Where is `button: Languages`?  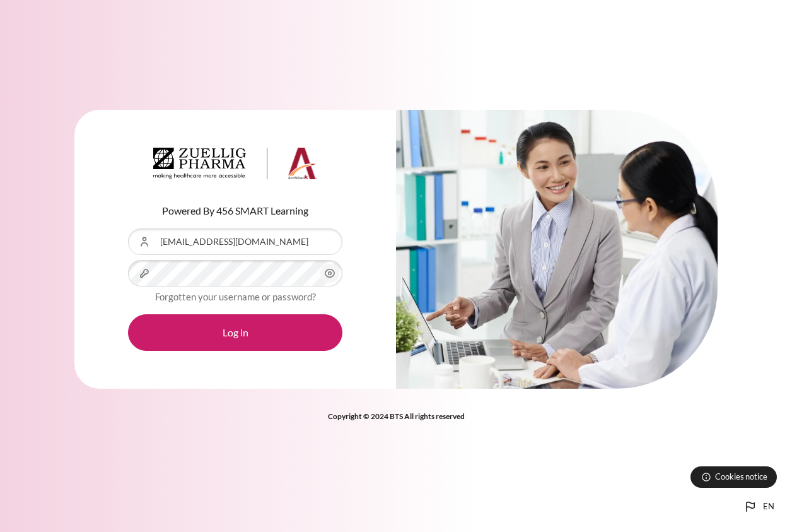
button: Languages is located at coordinates (759, 507).